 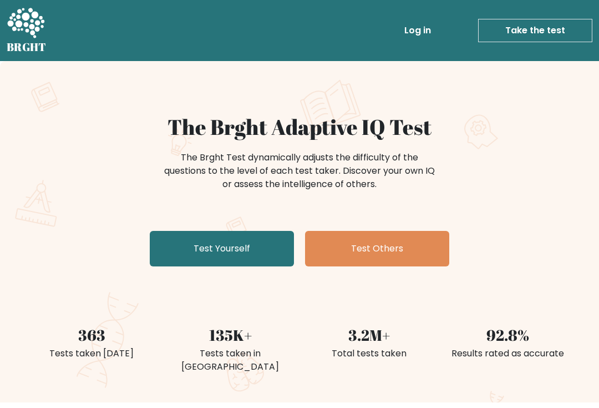 What do you see at coordinates (418, 31) in the screenshot?
I see `a: Log in` at bounding box center [418, 31].